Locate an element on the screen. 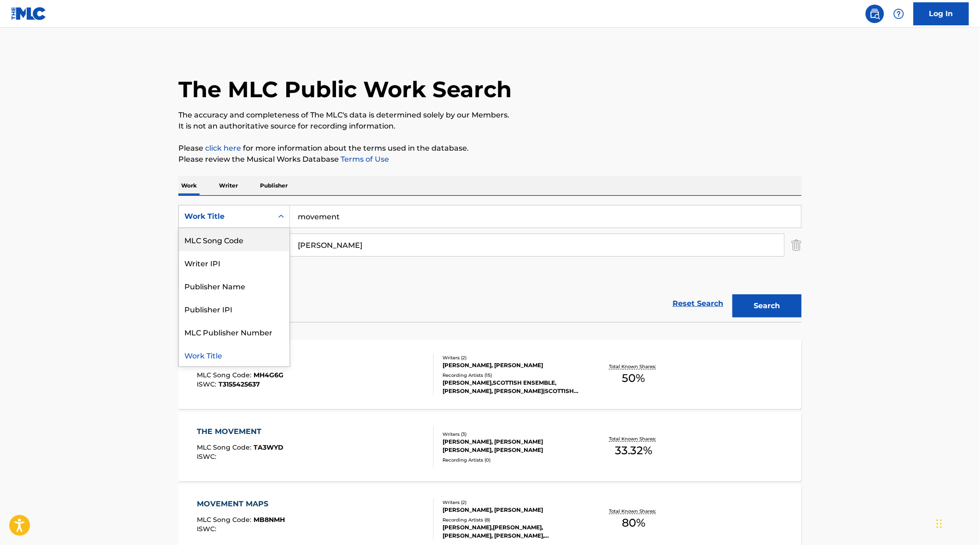  a: Log In is located at coordinates (942, 14).